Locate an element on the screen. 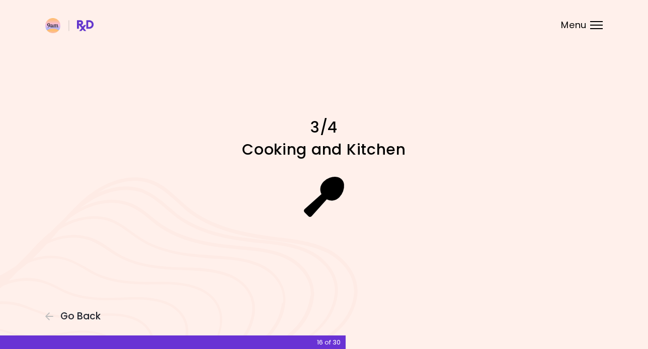 The width and height of the screenshot is (648, 349). span: Go Back is located at coordinates (80, 317).